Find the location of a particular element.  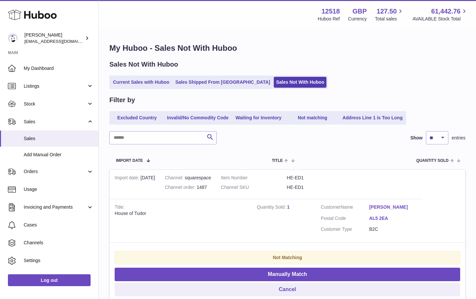

a: Sales Not With Huboo is located at coordinates (300, 82).